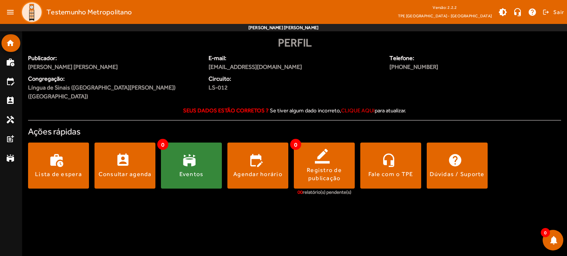  I want to click on mat-icon: home, so click(10, 43).